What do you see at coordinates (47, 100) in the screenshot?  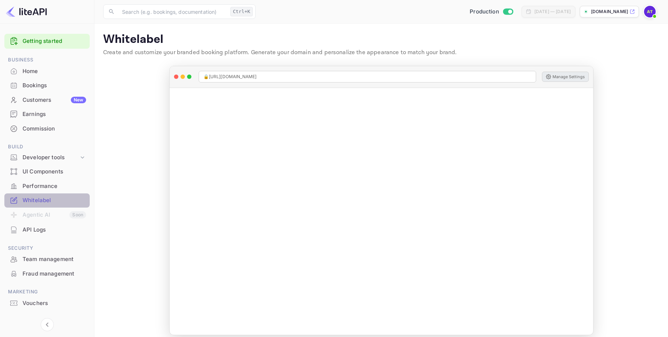 I see `div: CustomersNew` at bounding box center [47, 100].